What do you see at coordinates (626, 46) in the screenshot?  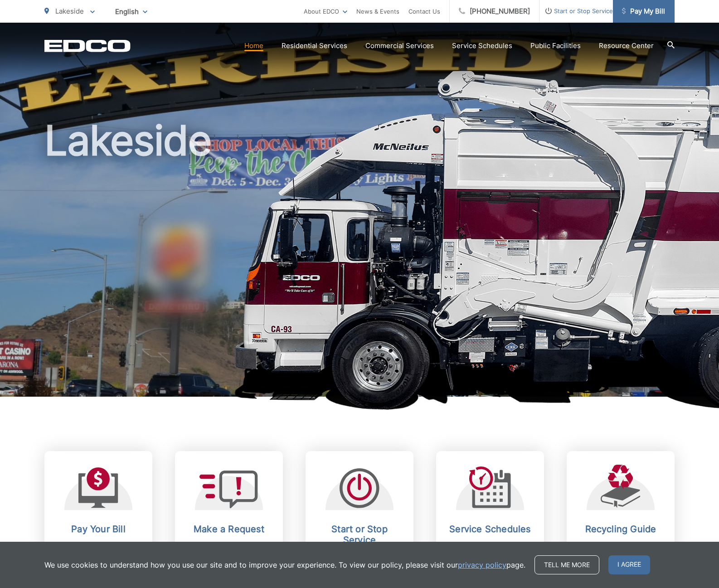 I see `a: Resource Center` at bounding box center [626, 46].